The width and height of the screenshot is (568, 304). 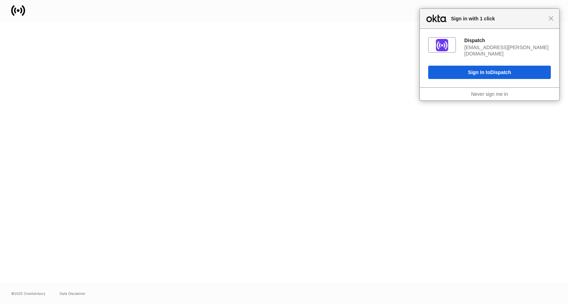 What do you see at coordinates (490, 94) in the screenshot?
I see `a: Never sign me in` at bounding box center [490, 94].